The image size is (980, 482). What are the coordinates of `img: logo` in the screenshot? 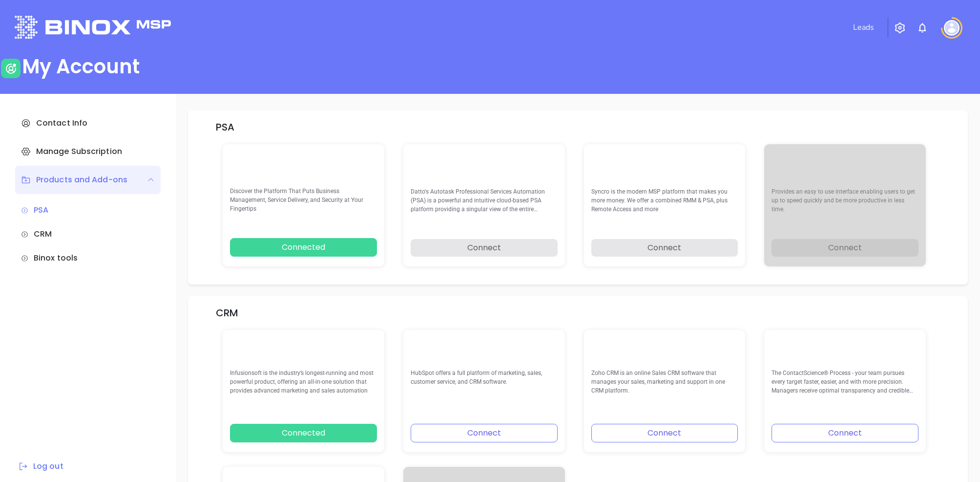 It's located at (93, 27).